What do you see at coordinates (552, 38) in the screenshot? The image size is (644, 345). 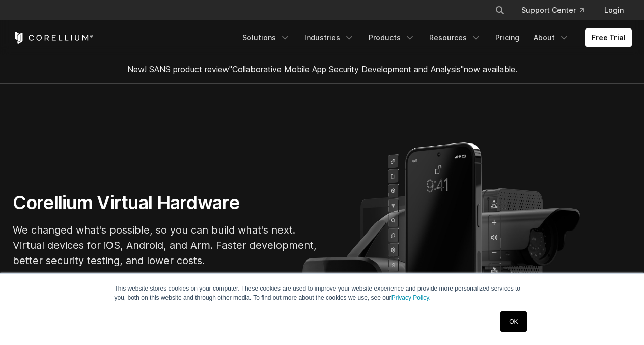 I see `a: About` at bounding box center [552, 38].